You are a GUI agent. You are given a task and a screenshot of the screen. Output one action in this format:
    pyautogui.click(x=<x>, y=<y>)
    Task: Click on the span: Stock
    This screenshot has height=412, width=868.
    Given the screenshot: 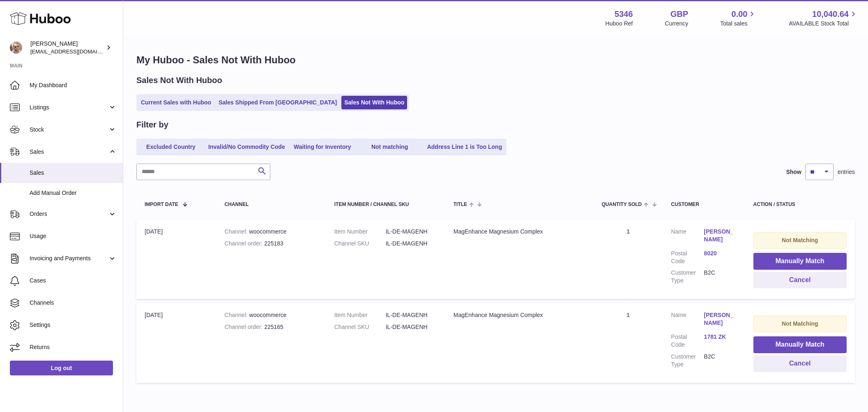 What is the action you would take?
    pyautogui.click(x=69, y=130)
    